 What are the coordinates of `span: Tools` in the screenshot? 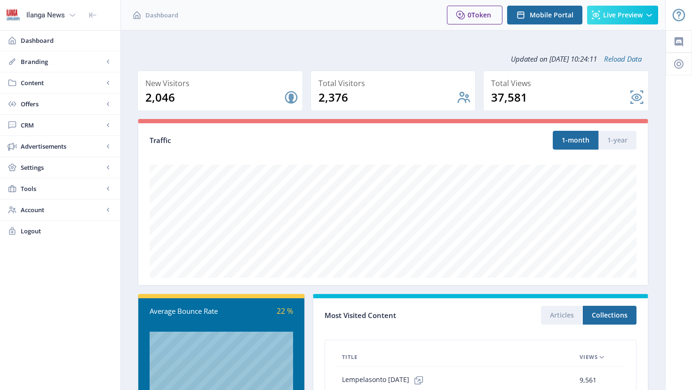 It's located at (62, 189).